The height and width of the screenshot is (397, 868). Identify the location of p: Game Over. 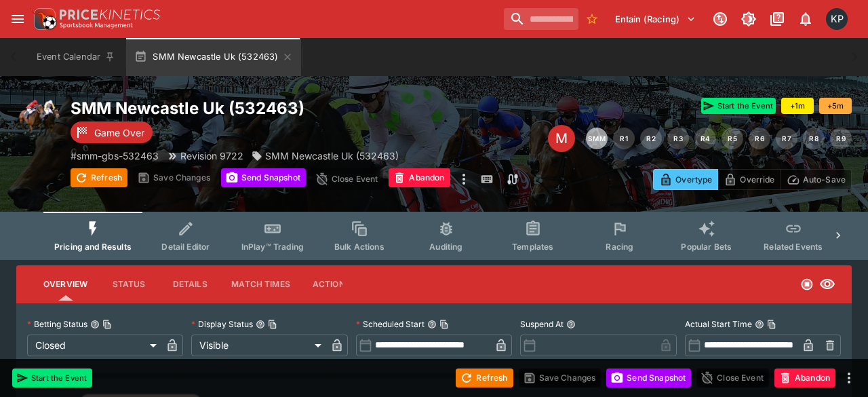
(120, 133).